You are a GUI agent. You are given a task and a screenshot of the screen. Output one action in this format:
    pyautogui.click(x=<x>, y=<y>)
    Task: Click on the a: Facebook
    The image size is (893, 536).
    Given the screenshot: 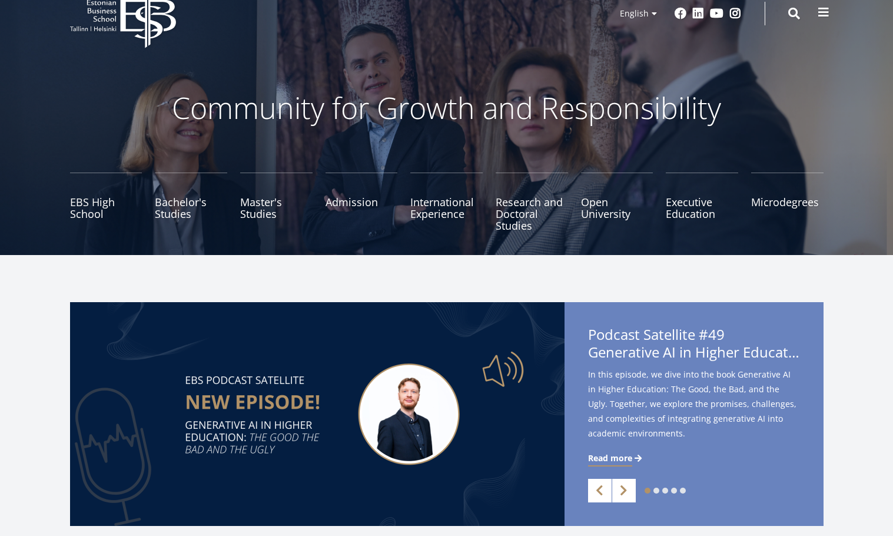 What is the action you would take?
    pyautogui.click(x=681, y=14)
    